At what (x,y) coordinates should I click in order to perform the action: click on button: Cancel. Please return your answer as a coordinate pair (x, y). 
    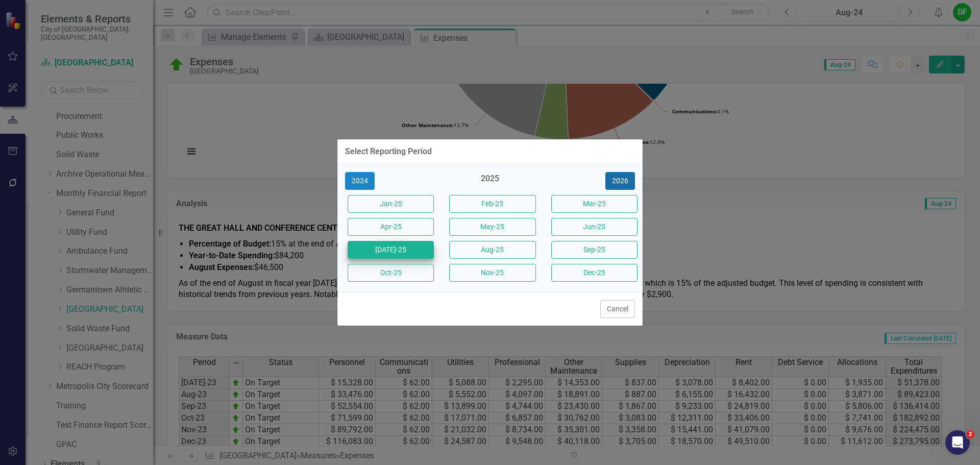
    Looking at the image, I should click on (617, 308).